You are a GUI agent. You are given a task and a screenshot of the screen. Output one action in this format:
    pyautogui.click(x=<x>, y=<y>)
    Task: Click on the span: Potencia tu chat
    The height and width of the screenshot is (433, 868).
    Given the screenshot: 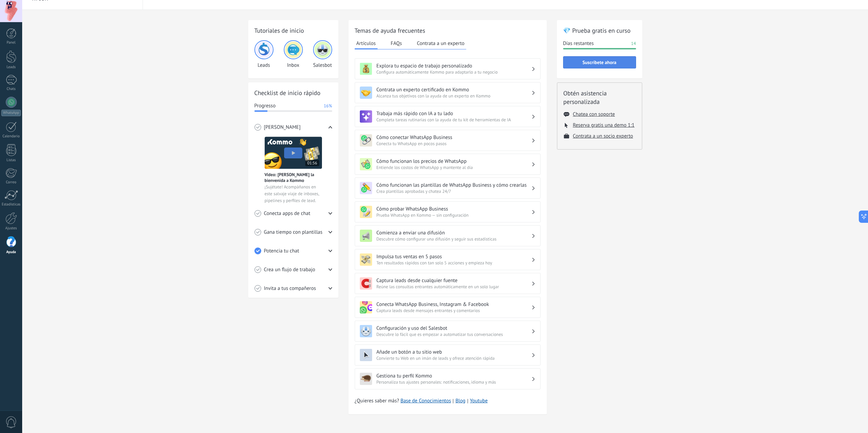 What is the action you would take?
    pyautogui.click(x=282, y=251)
    